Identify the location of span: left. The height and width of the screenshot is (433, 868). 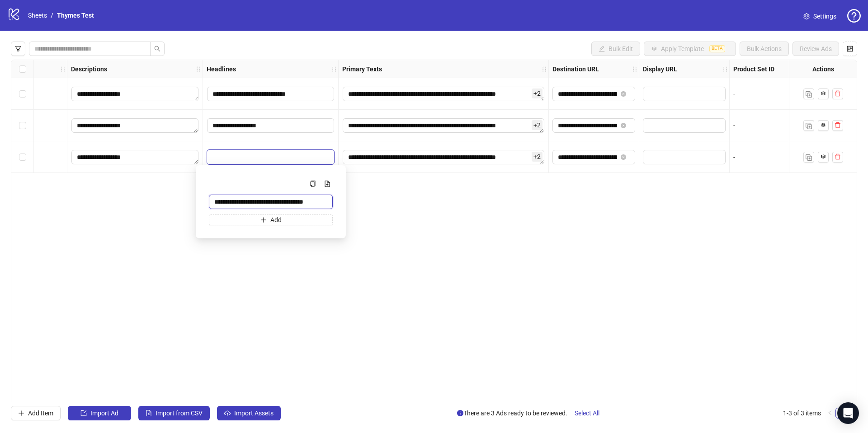
(830, 413).